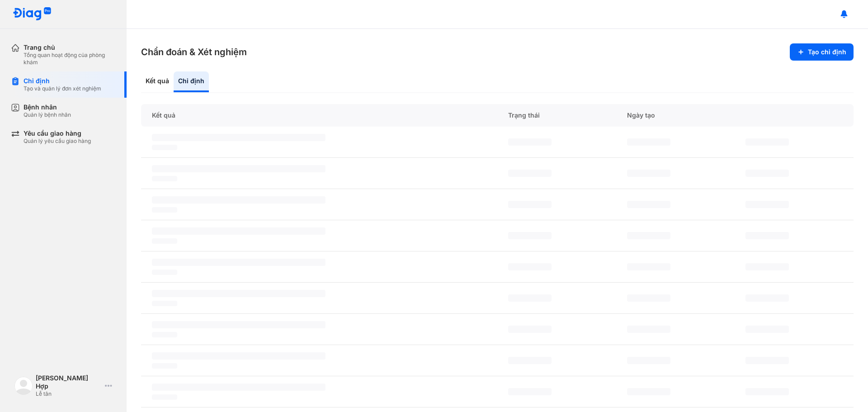  What do you see at coordinates (69, 394) in the screenshot?
I see `div: Lễ tân` at bounding box center [69, 394].